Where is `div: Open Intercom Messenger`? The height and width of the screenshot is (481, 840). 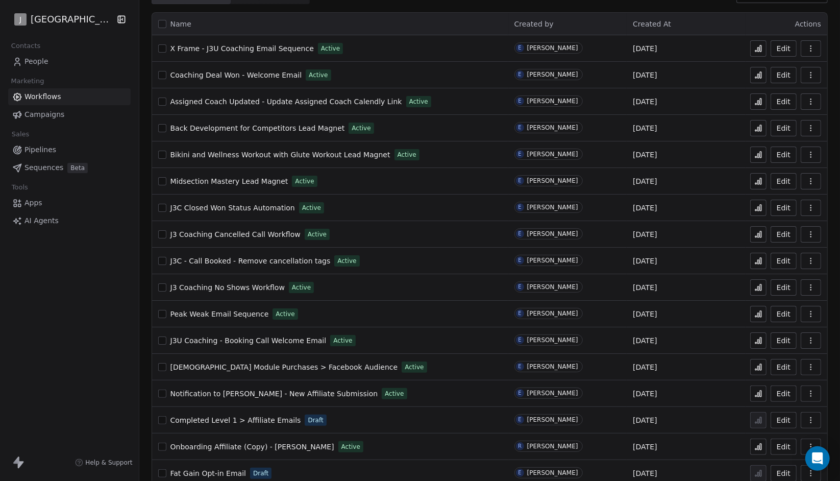
div: Open Intercom Messenger is located at coordinates (818, 458).